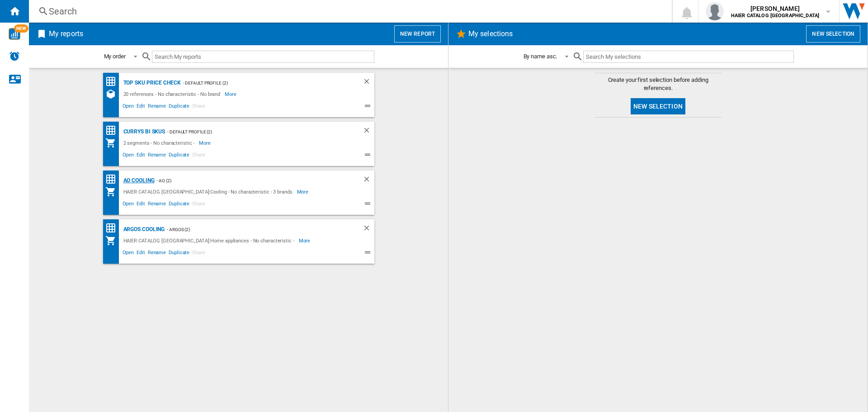  I want to click on div: - Argos (2), so click(254, 229).